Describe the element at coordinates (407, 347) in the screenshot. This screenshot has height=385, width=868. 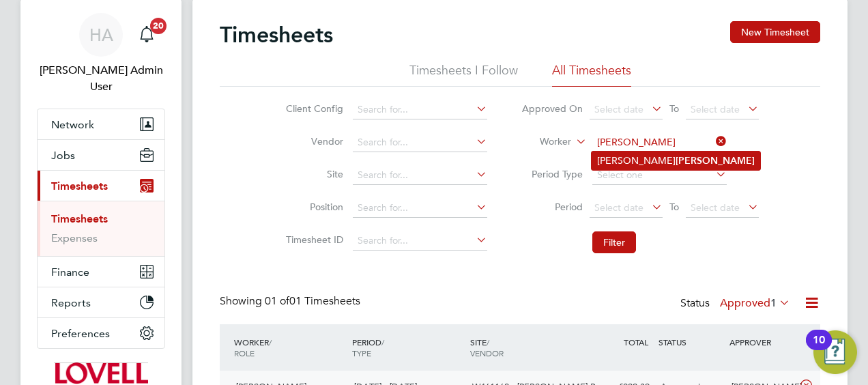
I see `div: PERIOD` at that location.